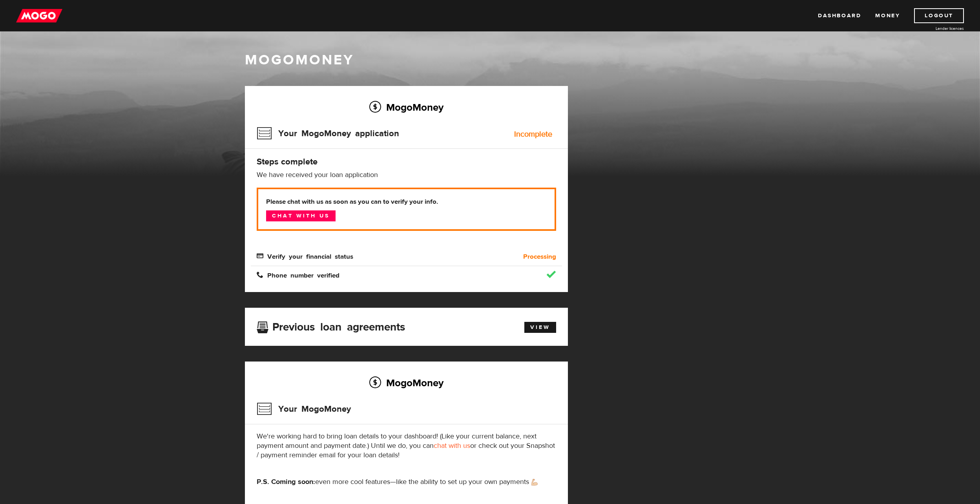 Image resolution: width=980 pixels, height=504 pixels. Describe the element at coordinates (406, 162) in the screenshot. I see `h4: Steps complete` at that location.